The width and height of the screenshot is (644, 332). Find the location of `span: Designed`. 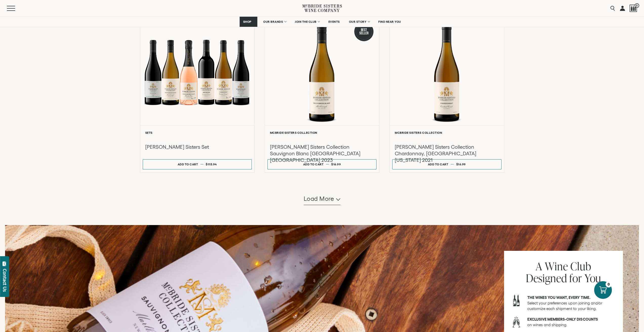

span: Designed is located at coordinates (546, 278).